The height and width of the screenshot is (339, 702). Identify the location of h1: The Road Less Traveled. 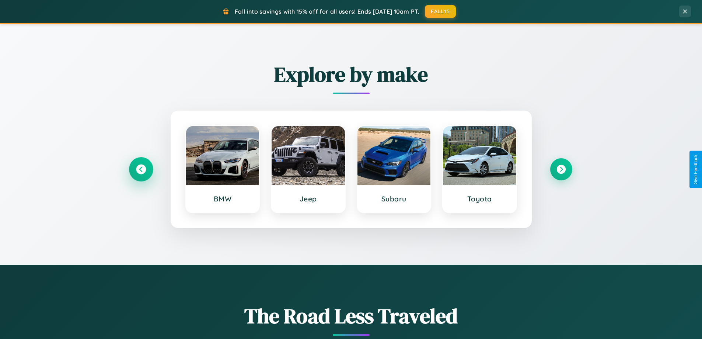
(351, 315).